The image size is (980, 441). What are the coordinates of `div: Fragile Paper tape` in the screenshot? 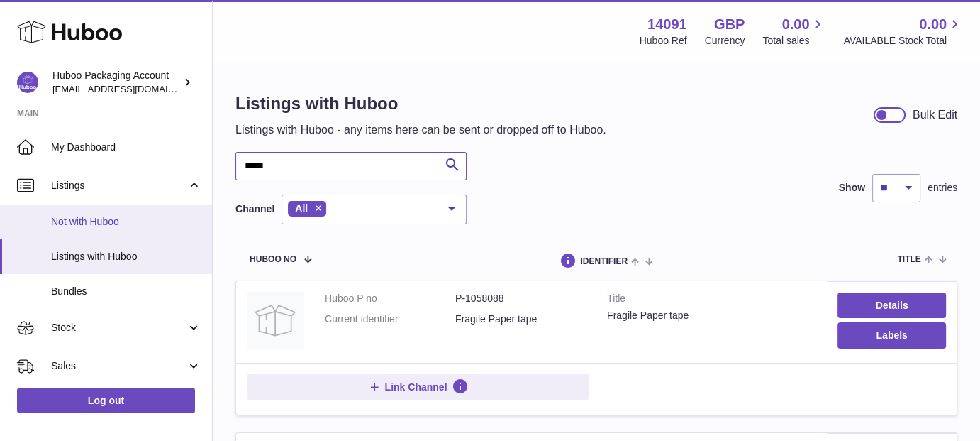 It's located at (711, 315).